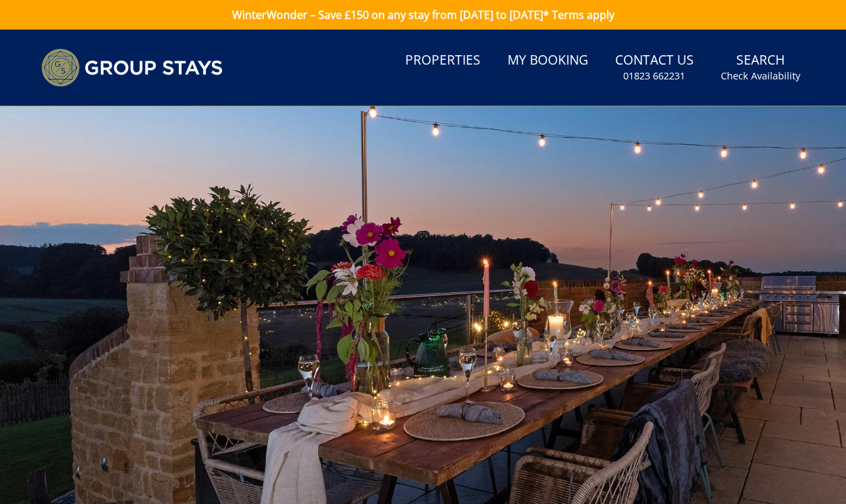  What do you see at coordinates (761, 76) in the screenshot?
I see `small: Check Availability` at bounding box center [761, 76].